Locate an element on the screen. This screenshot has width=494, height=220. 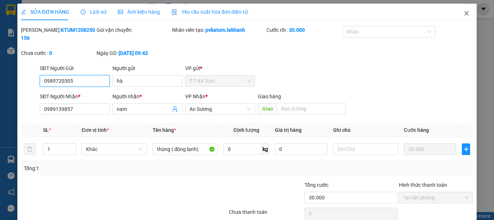
span: plus is located at coordinates (466, 149).